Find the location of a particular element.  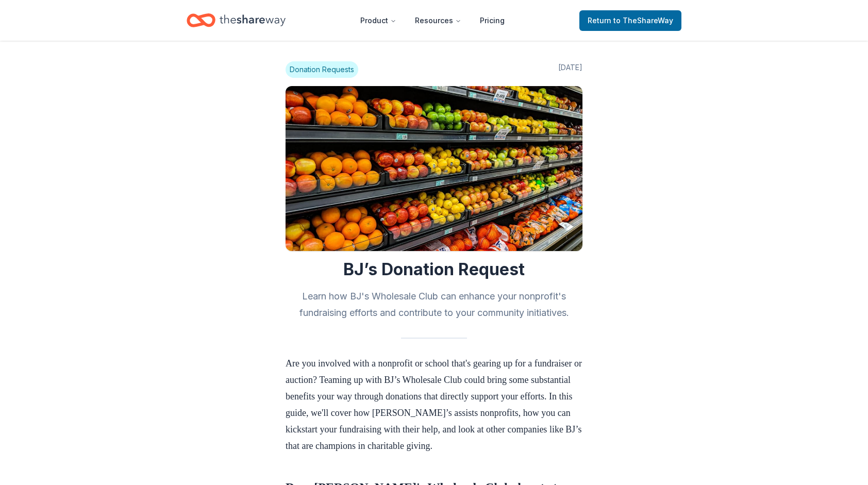

span: Donation Requests is located at coordinates (322, 69).